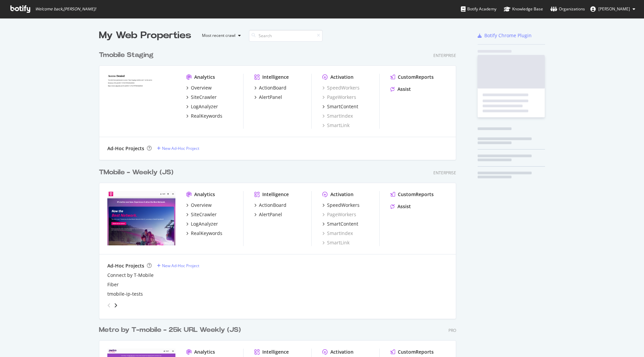 The image size is (644, 357). Describe the element at coordinates (220, 36) in the screenshot. I see `button: Most recent crawl` at that location.